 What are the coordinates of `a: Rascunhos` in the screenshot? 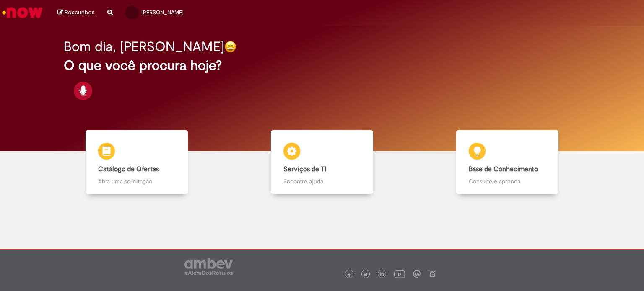 It's located at (76, 13).